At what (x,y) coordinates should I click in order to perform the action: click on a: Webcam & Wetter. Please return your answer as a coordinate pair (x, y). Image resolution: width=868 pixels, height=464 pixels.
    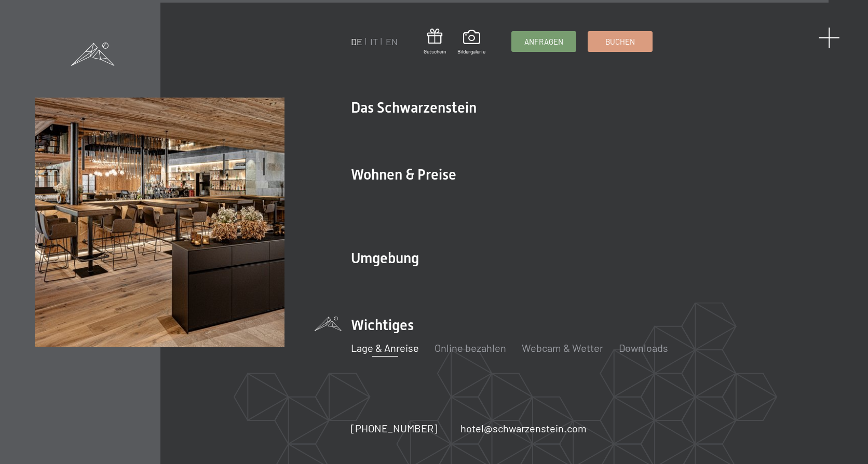
    Looking at the image, I should click on (562, 348).